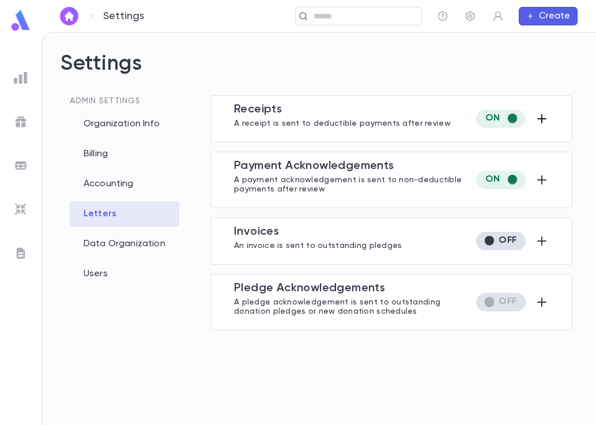 The height and width of the screenshot is (425, 596). I want to click on span: Pledge Acknowledgement s, so click(310, 288).